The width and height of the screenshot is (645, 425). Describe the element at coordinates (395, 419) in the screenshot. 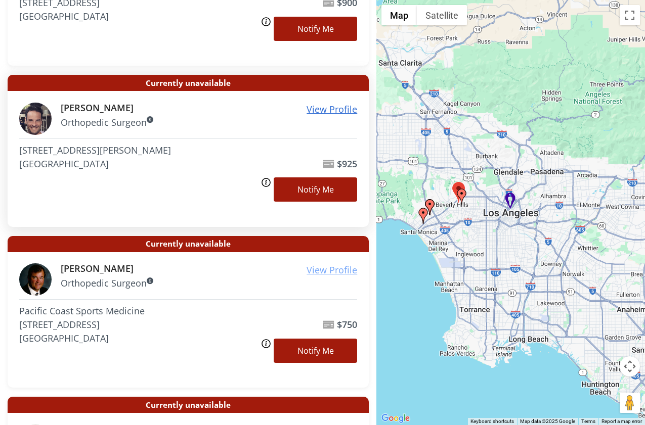

I see `a: Open this area in Google Maps (opens a new window)` at that location.